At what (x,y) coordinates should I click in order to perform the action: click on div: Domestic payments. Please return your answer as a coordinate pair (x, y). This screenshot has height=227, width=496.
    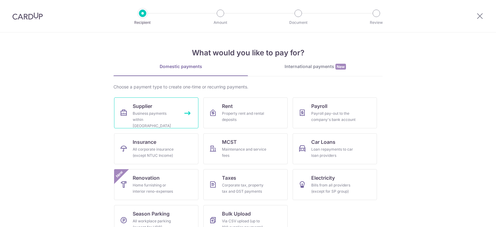
    Looking at the image, I should click on (181, 67).